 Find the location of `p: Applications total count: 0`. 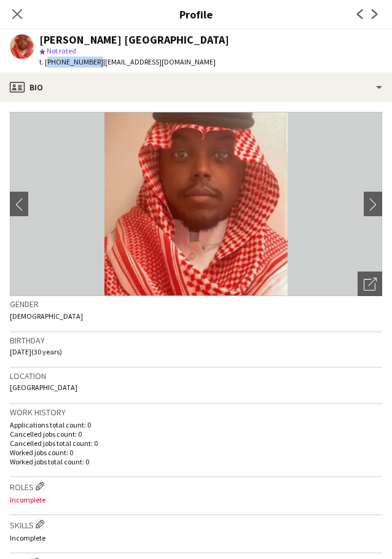

p: Applications total count: 0 is located at coordinates (196, 424).